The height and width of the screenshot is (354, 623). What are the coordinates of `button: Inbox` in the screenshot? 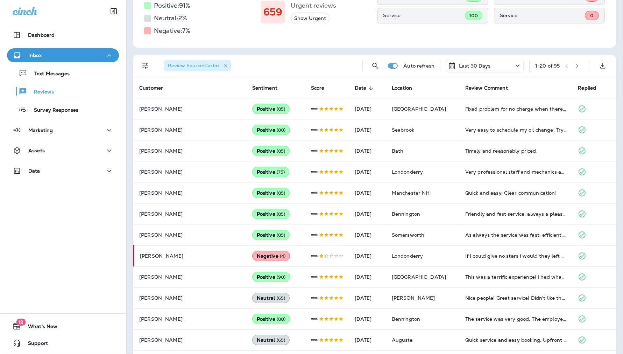 It's located at (63, 55).